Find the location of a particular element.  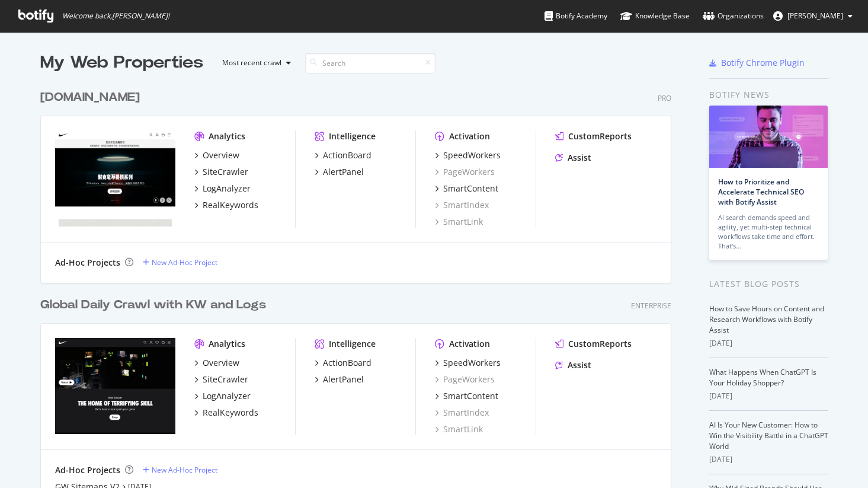

button: Most recent crawl is located at coordinates (254, 63).